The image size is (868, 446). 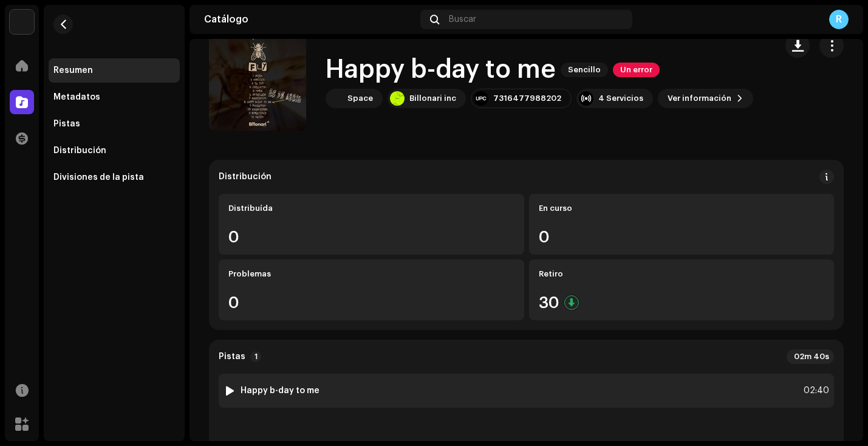 What do you see at coordinates (67, 124) in the screenshot?
I see `div: Pistas` at bounding box center [67, 124].